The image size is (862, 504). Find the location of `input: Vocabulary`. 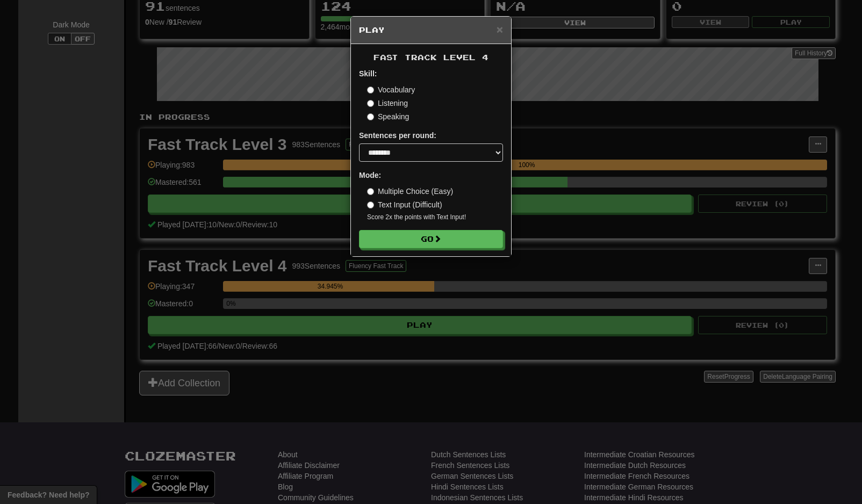

input: Vocabulary is located at coordinates (370, 90).